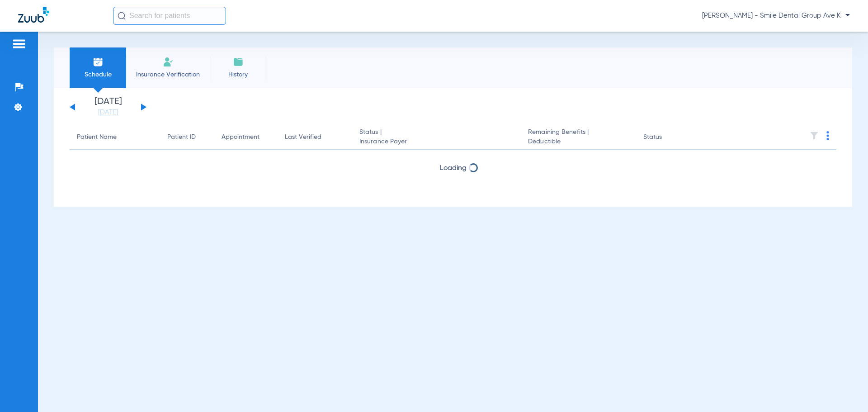 Image resolution: width=868 pixels, height=412 pixels. Describe the element at coordinates (828, 136) in the screenshot. I see `img: group-dot-blue.svg` at that location.